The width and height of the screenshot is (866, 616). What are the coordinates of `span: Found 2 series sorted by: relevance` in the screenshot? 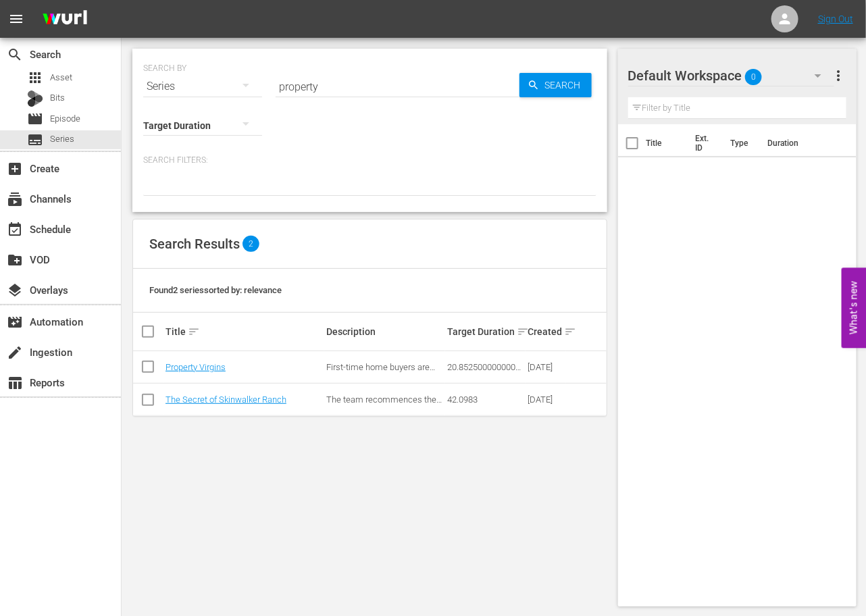 It's located at (215, 290).